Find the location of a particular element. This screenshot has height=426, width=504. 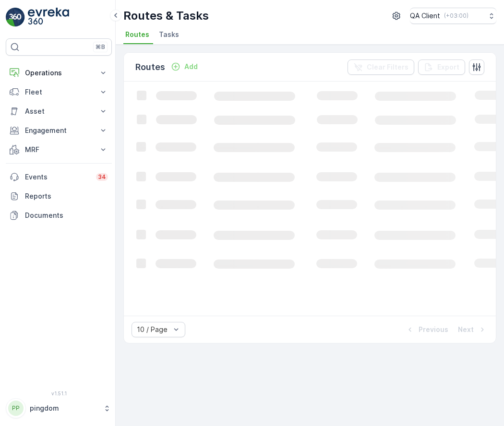

p: Clear Filters is located at coordinates (388, 67).